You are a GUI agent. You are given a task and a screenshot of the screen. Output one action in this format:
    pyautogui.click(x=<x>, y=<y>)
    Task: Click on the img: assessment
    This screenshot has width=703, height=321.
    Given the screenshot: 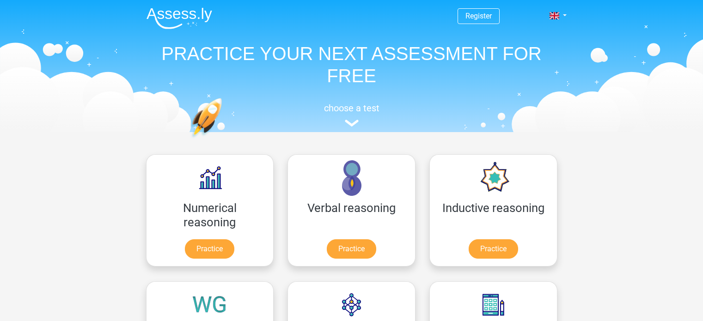 What is the action you would take?
    pyautogui.click(x=352, y=123)
    